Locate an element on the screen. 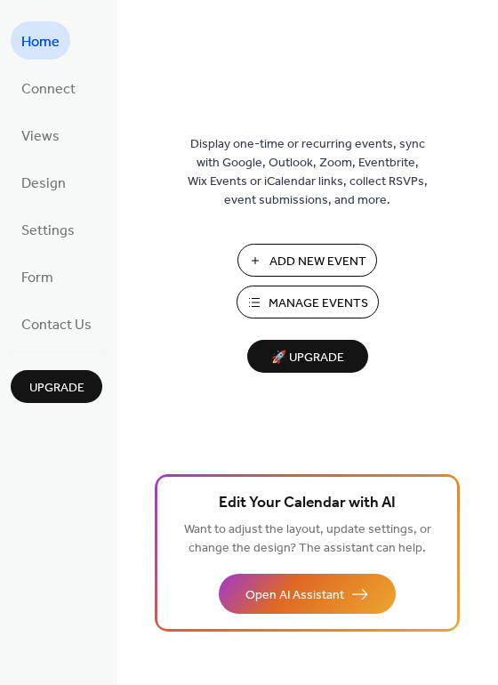 The image size is (498, 685). span: Open AI Assistant is located at coordinates (294, 595).